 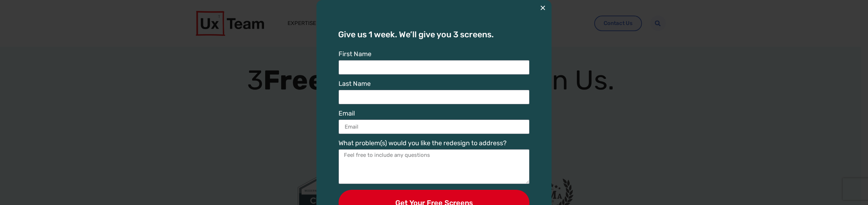 I want to click on span: Subscribe to UX Team newsletter., so click(x=145, y=104).